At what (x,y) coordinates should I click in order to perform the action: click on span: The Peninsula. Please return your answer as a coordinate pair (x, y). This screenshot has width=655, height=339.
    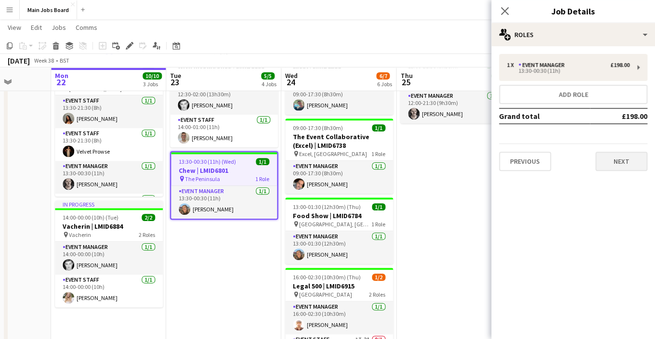
    Looking at the image, I should click on (202, 179).